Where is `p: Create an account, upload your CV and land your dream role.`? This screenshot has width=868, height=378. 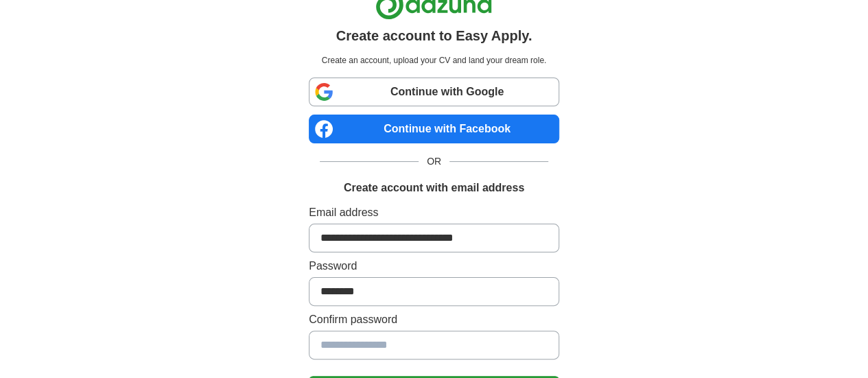
p: Create an account, upload your CV and land your dream role. is located at coordinates (434, 61).